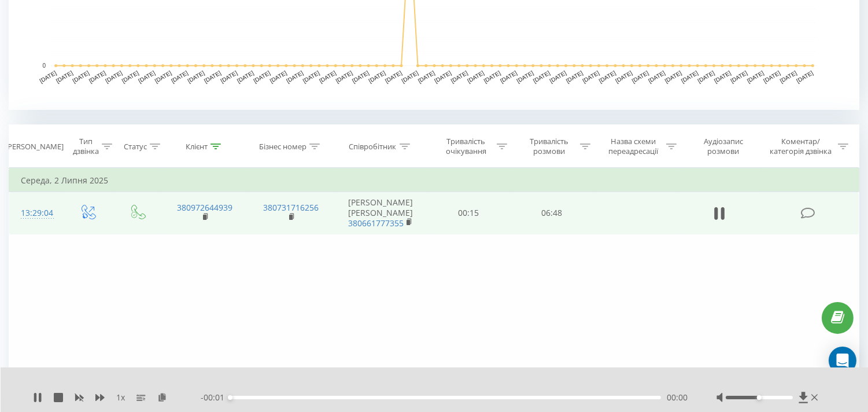 Image resolution: width=868 pixels, height=412 pixels. I want to click on div: 13:29:04, so click(35, 213).